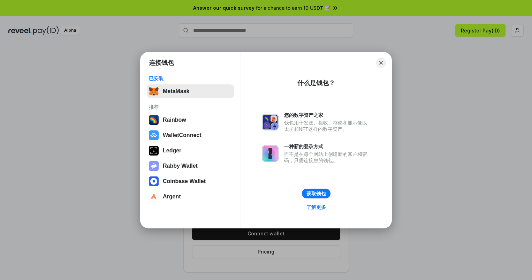 This screenshot has width=532, height=280. I want to click on img: svg+xml,%3Csvg%20fill%3D%22none%22%20height%3D%2233%22%20viewBox%3D%220%200%2035%2033%22%20width%..., so click(154, 91).